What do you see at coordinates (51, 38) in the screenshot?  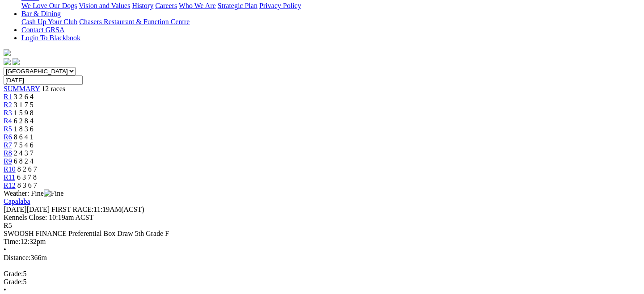 I see `a: Login To Blackbook` at bounding box center [51, 38].